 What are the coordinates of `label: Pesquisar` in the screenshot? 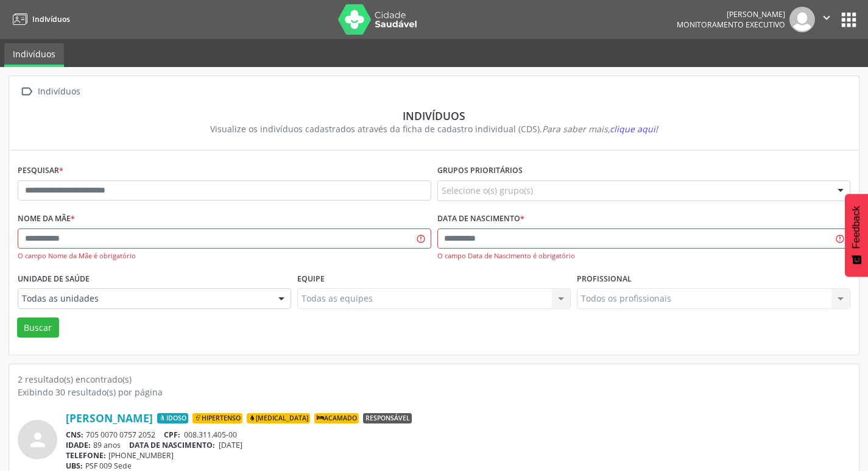 It's located at (41, 171).